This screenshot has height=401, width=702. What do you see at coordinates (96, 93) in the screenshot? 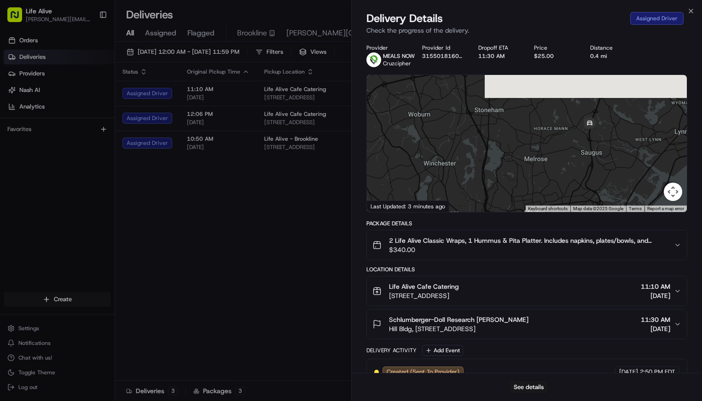
I see `div: Start new chat` at bounding box center [96, 93].